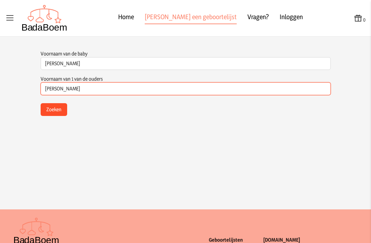 The image size is (371, 243). Describe the element at coordinates (258, 18) in the screenshot. I see `a: Vragen?` at that location.